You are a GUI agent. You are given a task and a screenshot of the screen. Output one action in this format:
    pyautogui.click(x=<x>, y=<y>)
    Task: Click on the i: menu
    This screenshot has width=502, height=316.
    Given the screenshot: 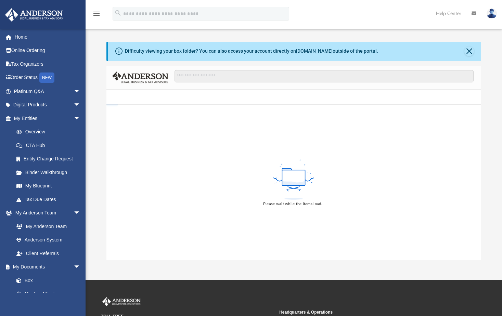 What is the action you would take?
    pyautogui.click(x=97, y=14)
    